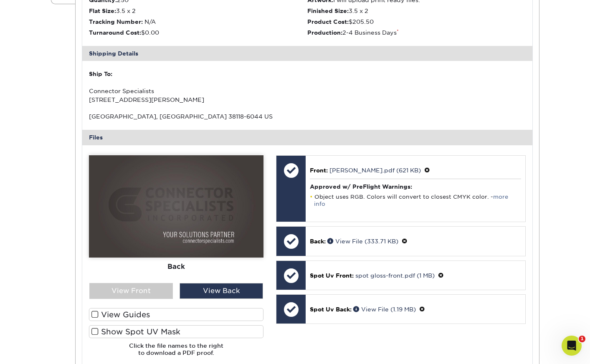 Image resolution: width=590 pixels, height=364 pixels. Describe the element at coordinates (101, 74) in the screenshot. I see `strong: Ship To:` at that location.